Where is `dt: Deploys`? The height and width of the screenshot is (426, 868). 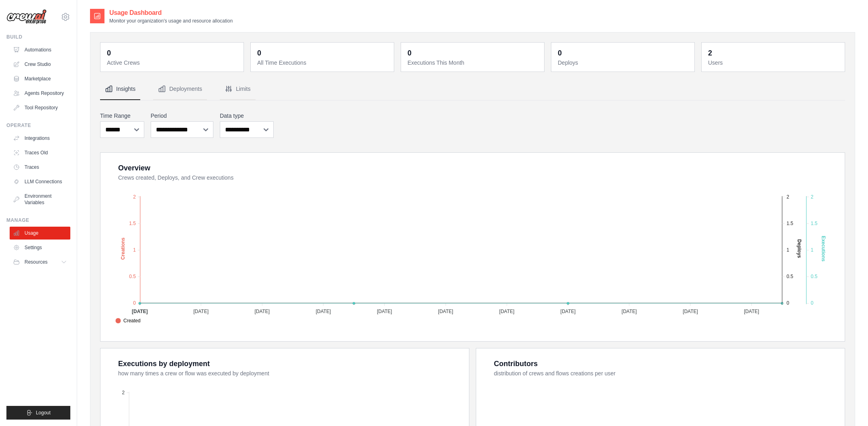
dt: Deploys is located at coordinates (624, 63).